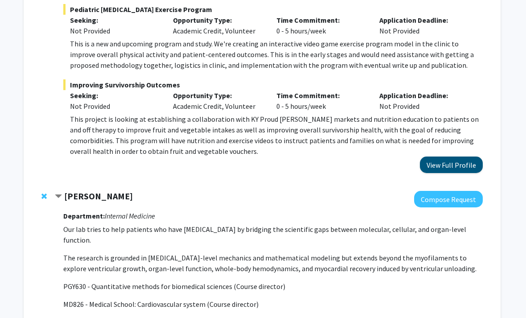  Describe the element at coordinates (84, 216) in the screenshot. I see `strong: Department:` at that location.